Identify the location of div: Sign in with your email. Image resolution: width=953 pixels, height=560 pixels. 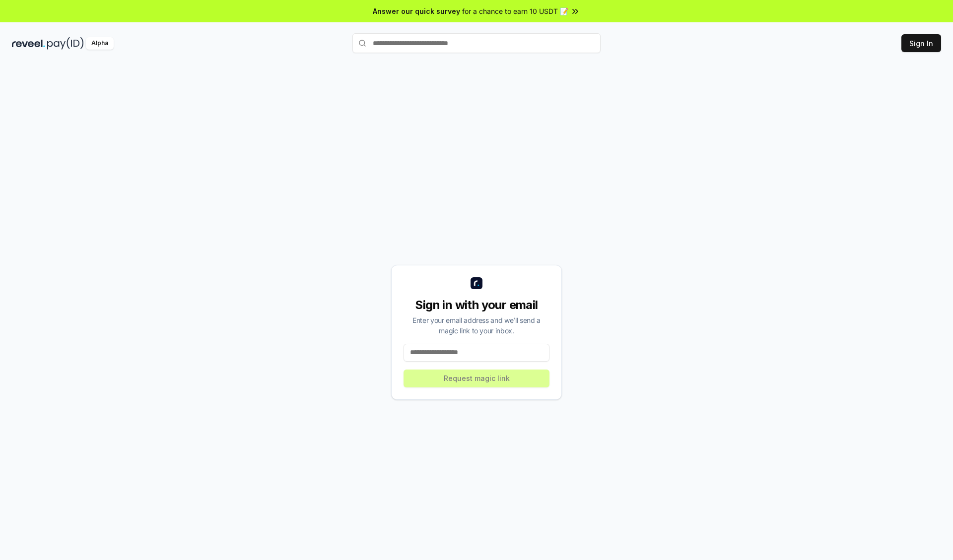
(476, 305).